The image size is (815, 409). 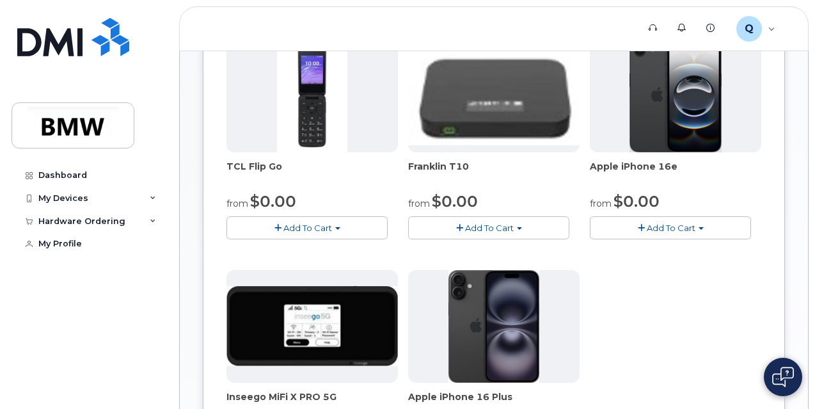 I want to click on span: Q, so click(x=749, y=29).